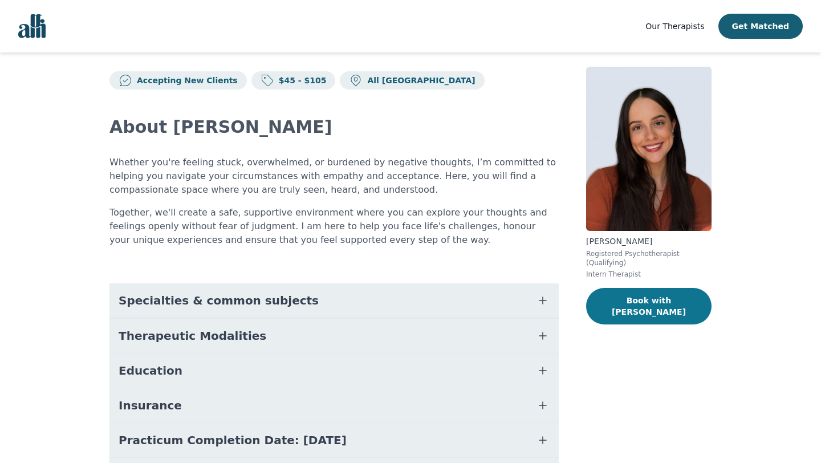 Image resolution: width=821 pixels, height=463 pixels. Describe the element at coordinates (192, 336) in the screenshot. I see `span: Therapeutic Modalities` at that location.